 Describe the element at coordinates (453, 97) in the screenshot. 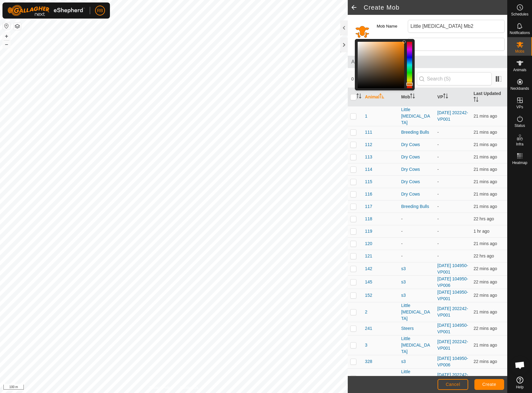

I see `th: VP` at that location.